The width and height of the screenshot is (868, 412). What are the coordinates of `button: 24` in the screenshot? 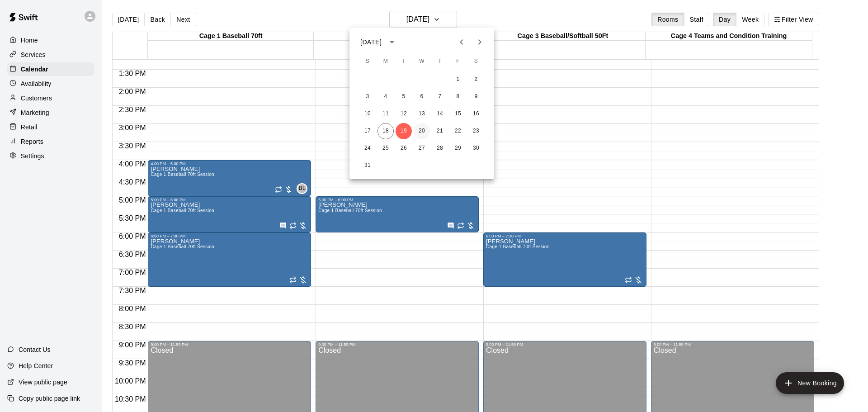 It's located at (368, 148).